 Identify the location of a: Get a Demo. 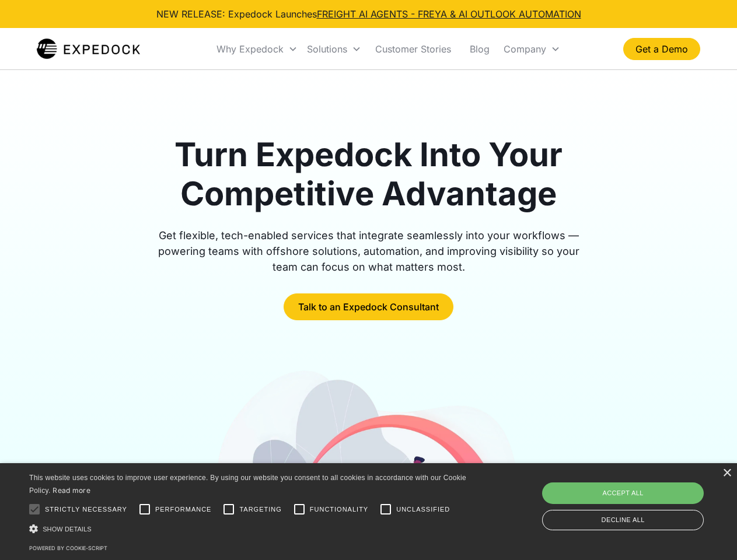
(662, 49).